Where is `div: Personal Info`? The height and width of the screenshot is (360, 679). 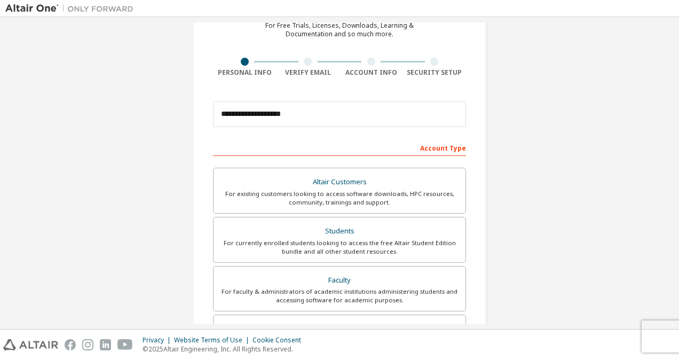
div: Personal Info is located at coordinates (244, 73).